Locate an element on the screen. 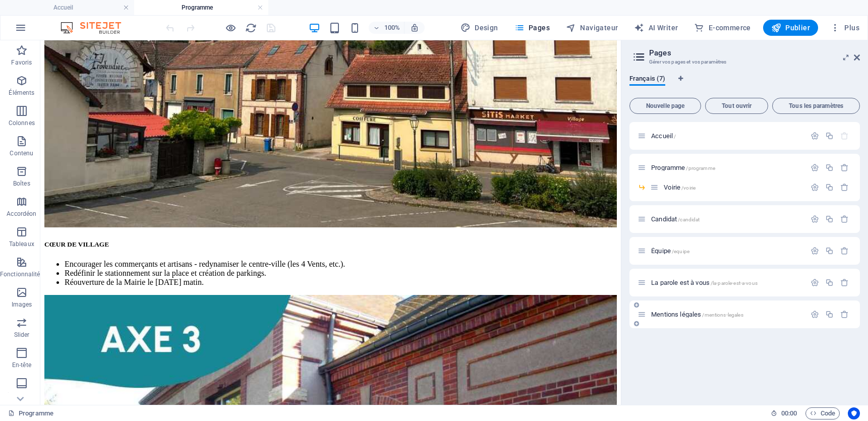 The image size is (868, 421). h2: Pages is located at coordinates (755, 53).